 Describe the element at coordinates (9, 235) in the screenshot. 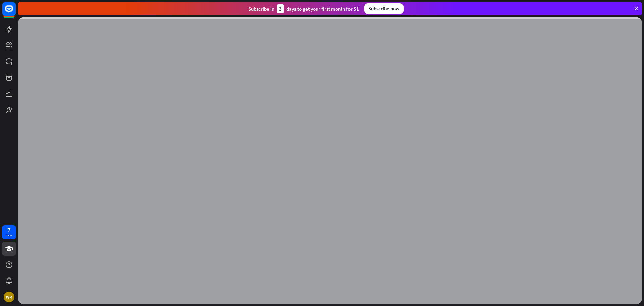

I see `div: days` at that location.